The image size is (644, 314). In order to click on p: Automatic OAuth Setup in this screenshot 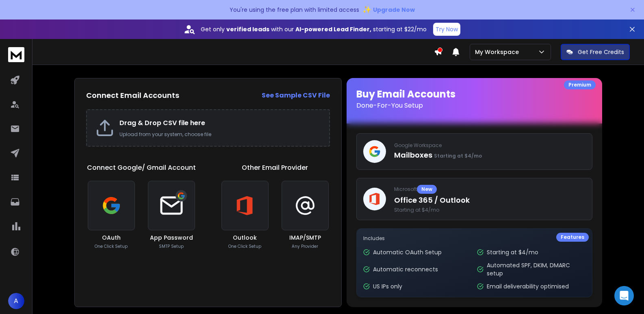, I will do `click(407, 252)`.